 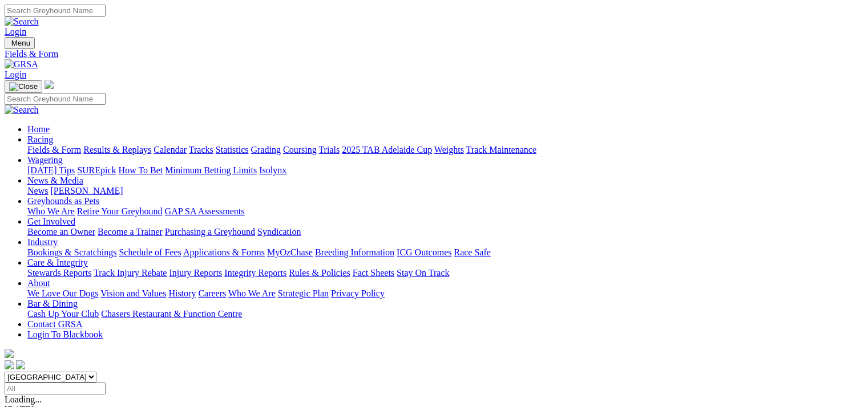 What do you see at coordinates (141, 170) in the screenshot?
I see `a: How To Bet` at bounding box center [141, 170].